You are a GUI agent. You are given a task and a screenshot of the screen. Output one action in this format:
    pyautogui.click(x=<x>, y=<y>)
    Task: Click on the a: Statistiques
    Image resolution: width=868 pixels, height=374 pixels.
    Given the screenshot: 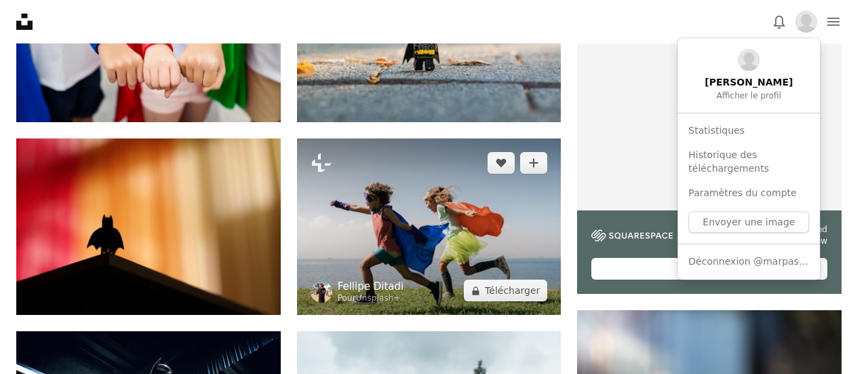 What is the action you would take?
    pyautogui.click(x=748, y=131)
    